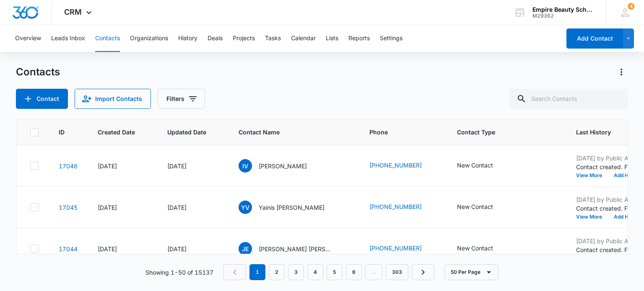  Describe the element at coordinates (245, 248) in the screenshot. I see `span: JE` at that location.